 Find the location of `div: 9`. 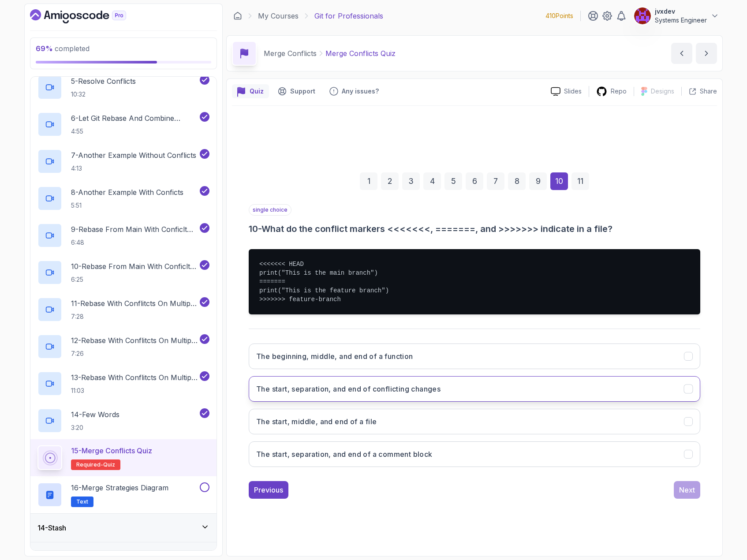

div: 9 is located at coordinates (538, 181).